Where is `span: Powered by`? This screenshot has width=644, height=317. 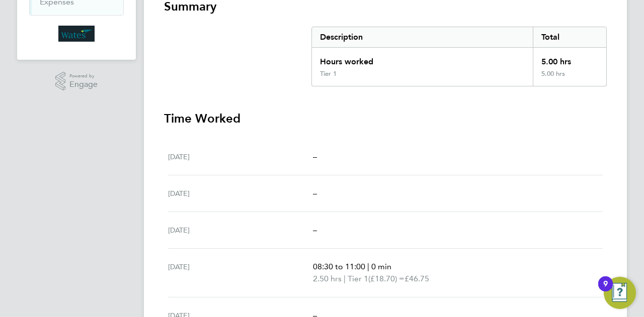 span: Powered by is located at coordinates (83, 76).